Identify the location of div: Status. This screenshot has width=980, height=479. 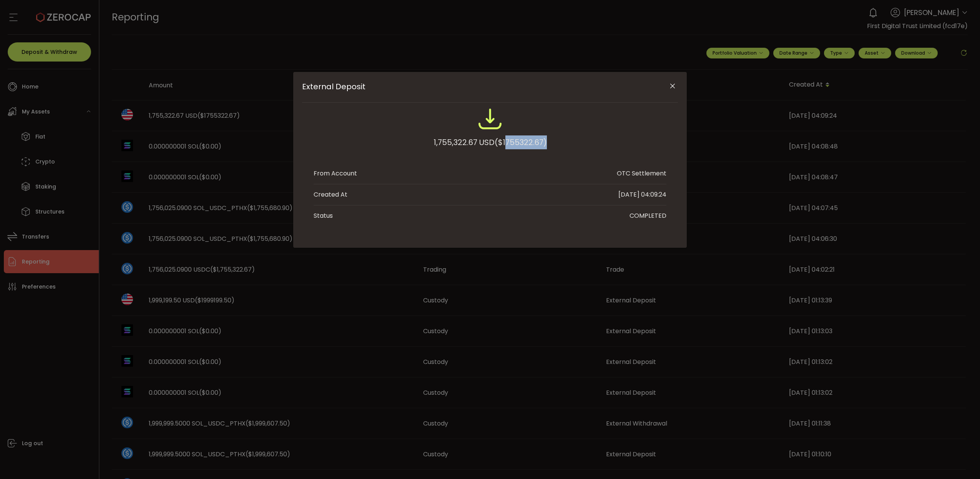
(323, 216).